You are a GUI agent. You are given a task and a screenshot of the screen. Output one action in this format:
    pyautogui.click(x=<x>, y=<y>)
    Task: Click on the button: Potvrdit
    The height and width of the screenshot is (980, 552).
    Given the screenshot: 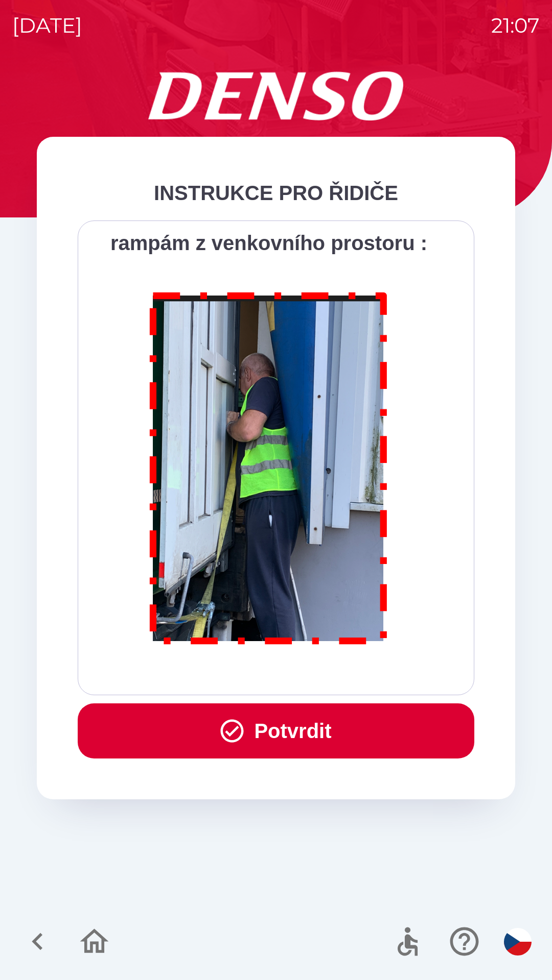 What is the action you would take?
    pyautogui.click(x=276, y=731)
    